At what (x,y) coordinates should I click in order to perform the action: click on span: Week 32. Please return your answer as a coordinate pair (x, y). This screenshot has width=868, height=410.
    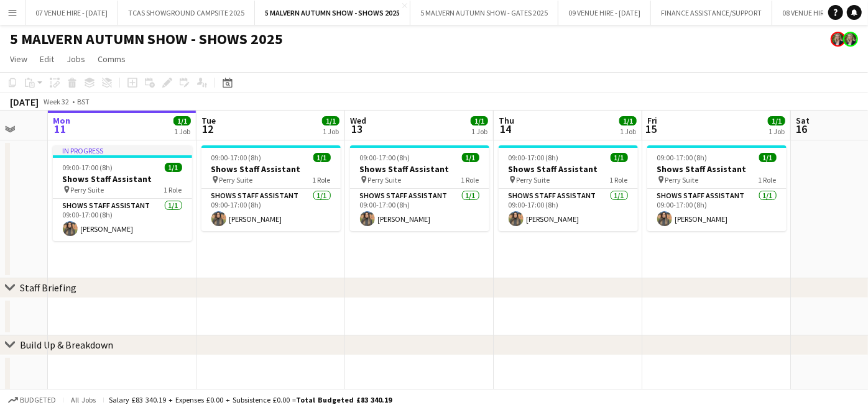
    Looking at the image, I should click on (57, 101).